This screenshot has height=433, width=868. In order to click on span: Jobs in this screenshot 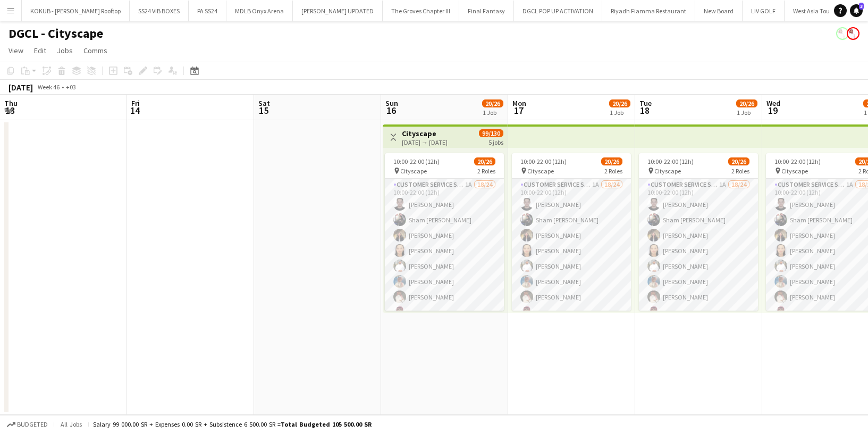, I will do `click(65, 50)`.